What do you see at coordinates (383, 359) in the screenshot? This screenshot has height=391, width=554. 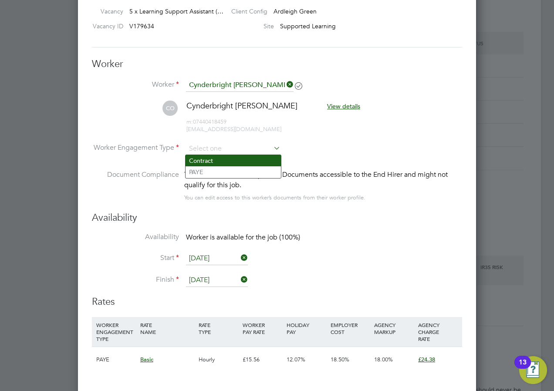 I see `span: 18.00%` at bounding box center [383, 359].